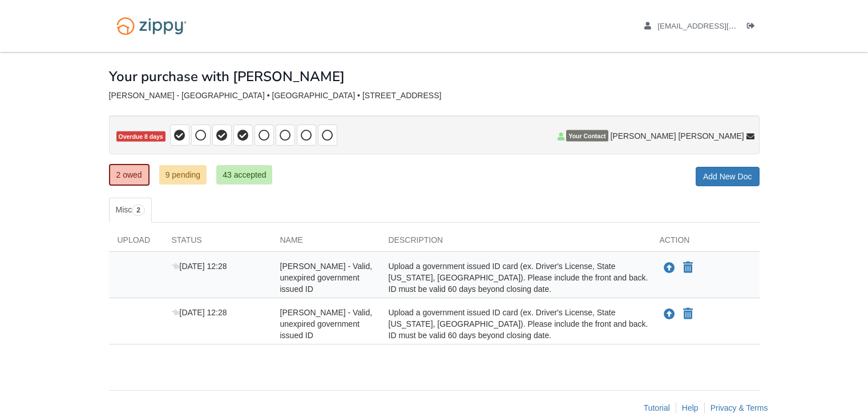  What do you see at coordinates (183, 174) in the screenshot?
I see `a: 9 pending` at bounding box center [183, 174].